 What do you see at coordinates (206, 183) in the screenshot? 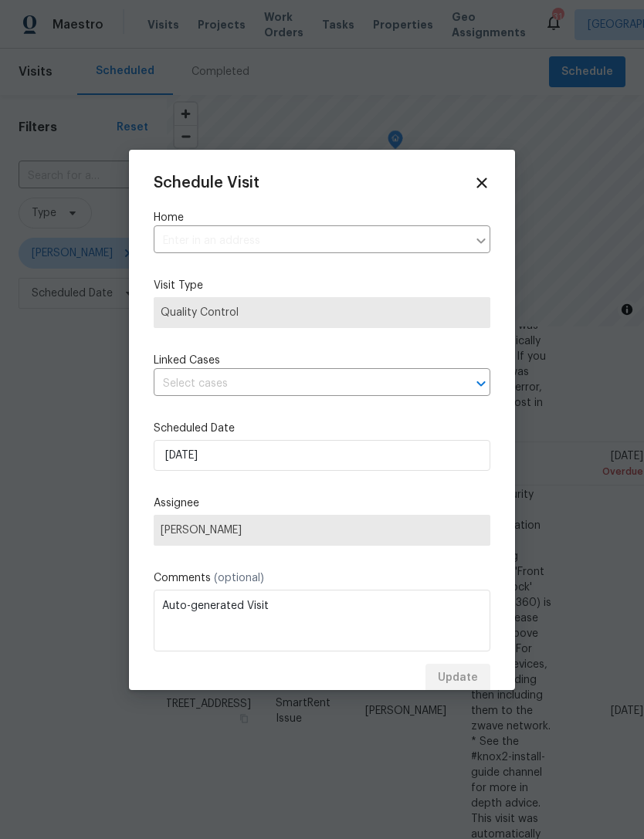
I see `span: Schedule Visit` at bounding box center [206, 183].